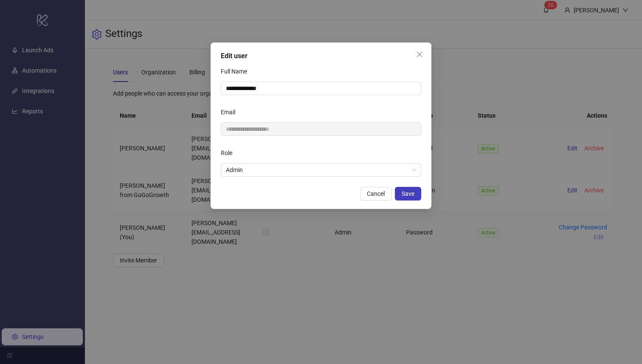 This screenshot has width=642, height=364. Describe the element at coordinates (408, 193) in the screenshot. I see `span: Save` at that location.